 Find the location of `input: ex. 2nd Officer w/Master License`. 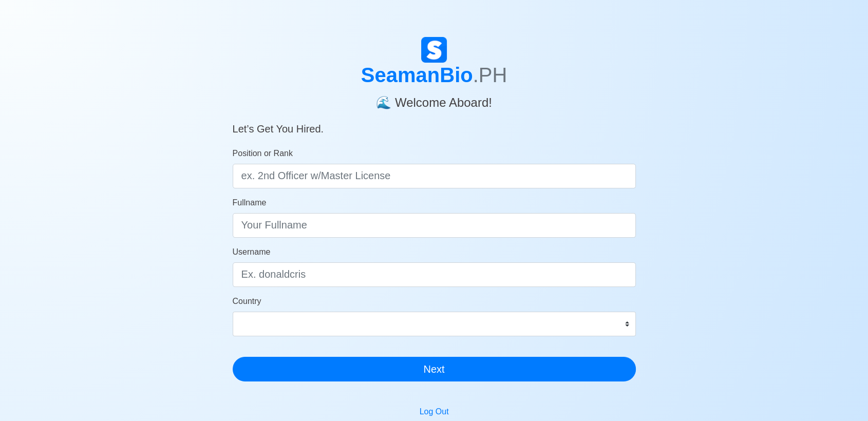

input: ex. 2nd Officer w/Master License is located at coordinates (434, 176).